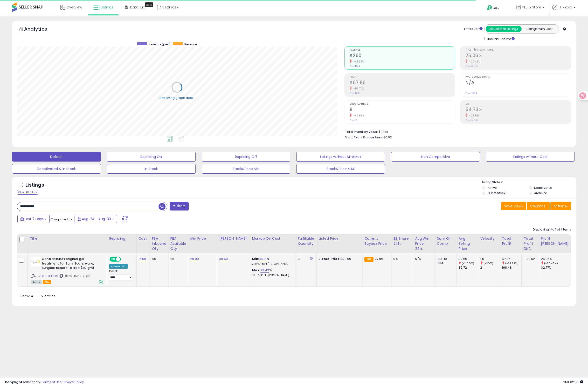  I want to click on label: Deactivated, so click(543, 188).